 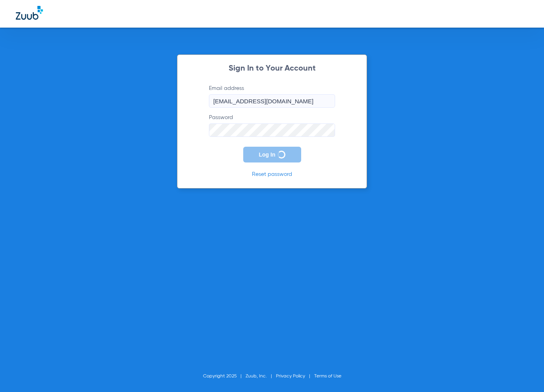 I want to click on label: Email address, so click(x=272, y=96).